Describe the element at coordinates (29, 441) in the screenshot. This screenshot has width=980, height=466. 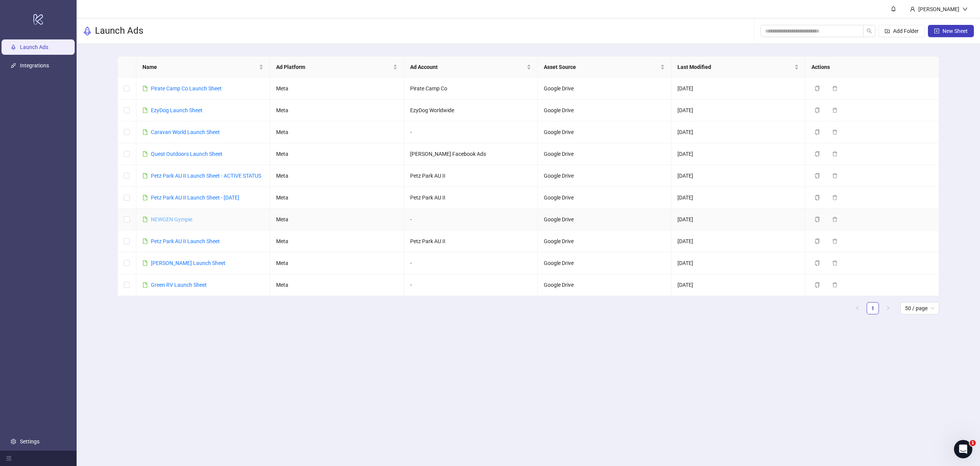
I see `a: Settings` at that location.